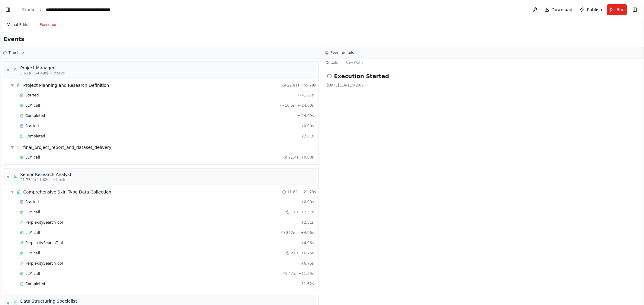  I want to click on span: 11.62s, so click(293, 192).